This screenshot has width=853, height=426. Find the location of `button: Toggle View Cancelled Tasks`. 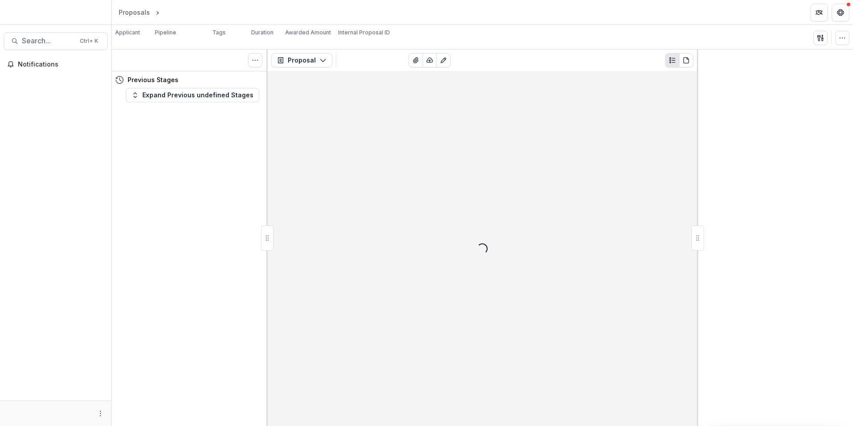

button: Toggle View Cancelled Tasks is located at coordinates (255, 60).